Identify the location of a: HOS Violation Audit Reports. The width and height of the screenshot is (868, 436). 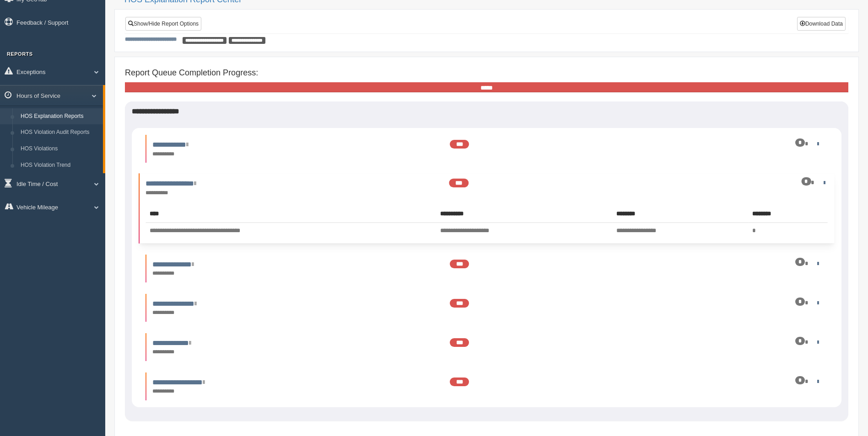
(60, 132).